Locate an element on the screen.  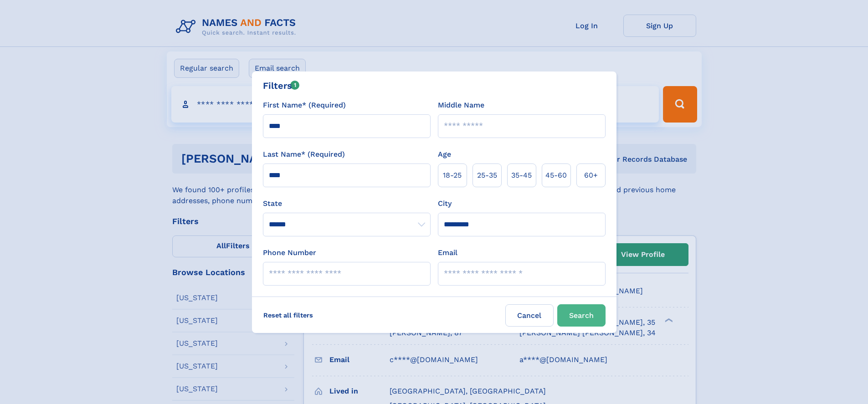
label: Phone Number is located at coordinates (289, 253).